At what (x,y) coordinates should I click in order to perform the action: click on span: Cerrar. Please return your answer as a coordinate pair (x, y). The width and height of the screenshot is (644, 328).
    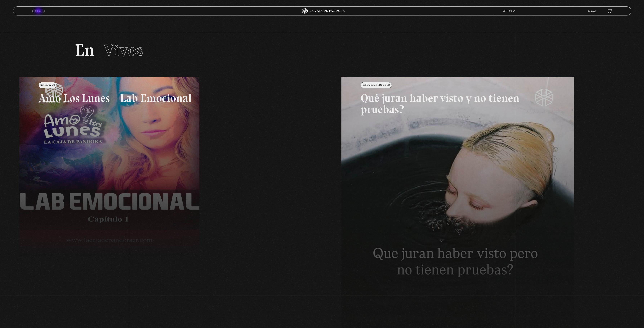
    Looking at the image, I should click on (38, 14).